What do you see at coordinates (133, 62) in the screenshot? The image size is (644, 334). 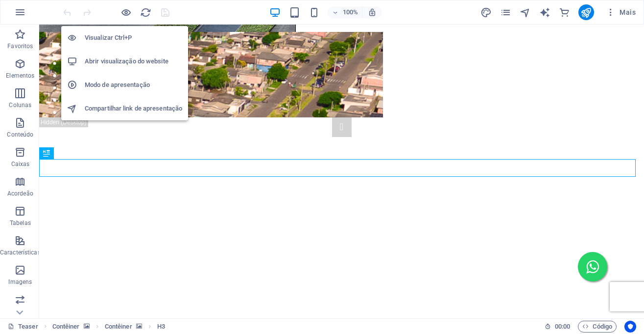 I see `h6: Abrir visualização do website` at bounding box center [133, 62].